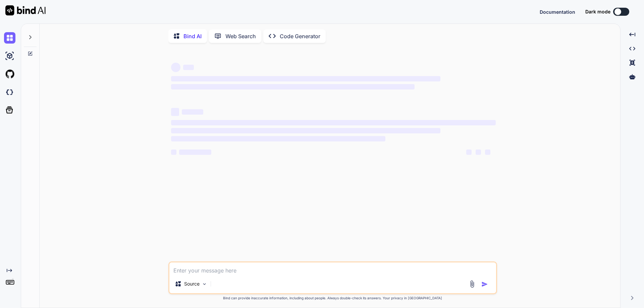 This screenshot has width=644, height=308. Describe the element at coordinates (9, 38) in the screenshot. I see `img: chat` at that location.